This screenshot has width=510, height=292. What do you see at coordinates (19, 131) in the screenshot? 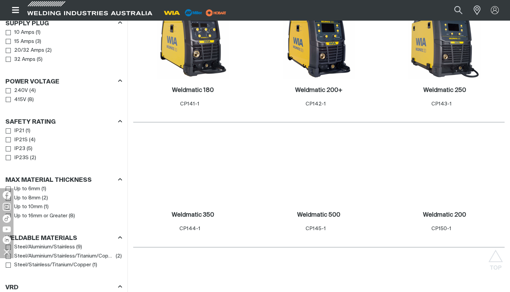
I see `span: IP21` at bounding box center [19, 131].